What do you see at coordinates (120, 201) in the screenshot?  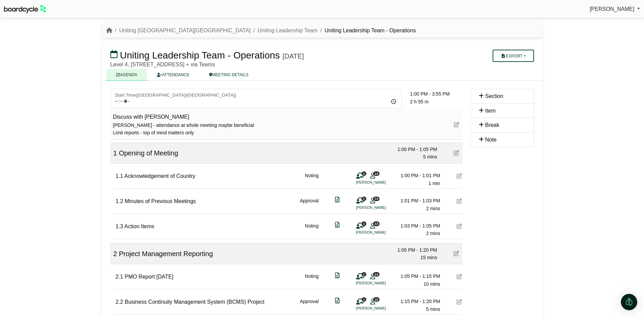 I see `span: 1.2` at bounding box center [120, 201].